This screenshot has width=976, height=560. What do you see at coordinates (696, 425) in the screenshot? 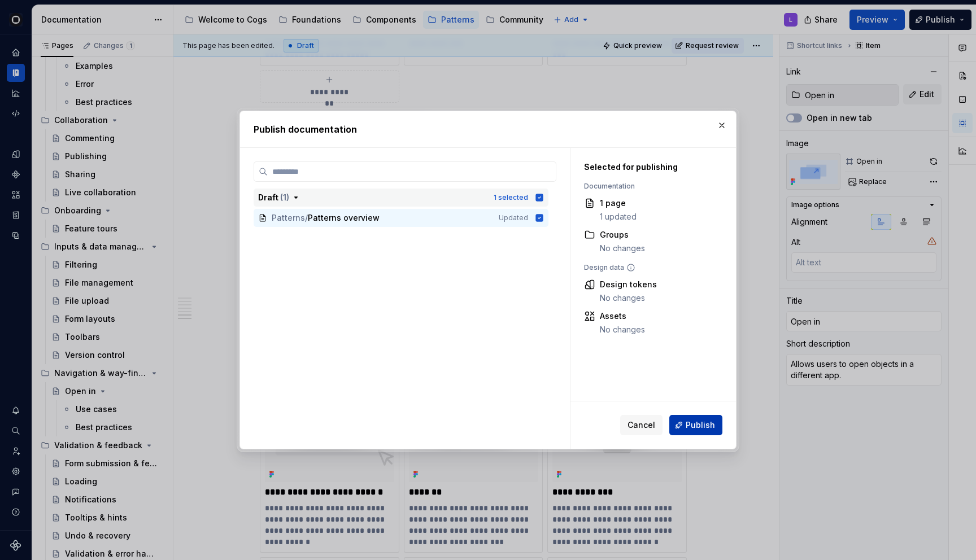
I see `button: Publish` at bounding box center [696, 425].